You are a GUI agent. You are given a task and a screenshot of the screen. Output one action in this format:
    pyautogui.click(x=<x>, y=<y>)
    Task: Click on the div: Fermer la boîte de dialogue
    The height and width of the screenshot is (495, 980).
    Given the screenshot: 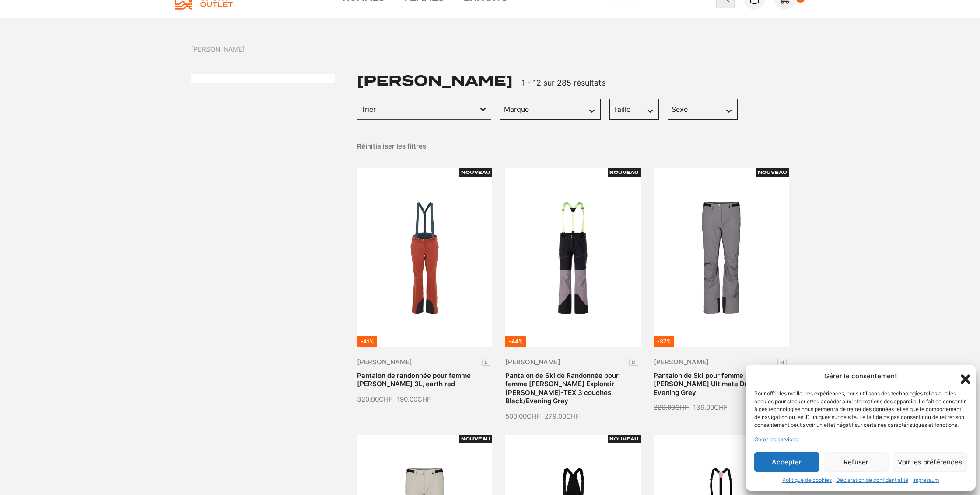 What is the action you would take?
    pyautogui.click(x=963, y=376)
    